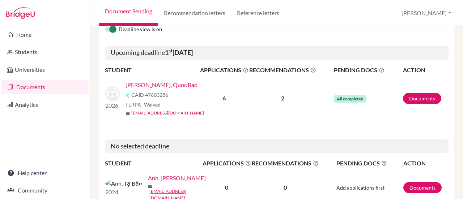  What do you see at coordinates (45, 191) in the screenshot?
I see `a: Community` at bounding box center [45, 191].